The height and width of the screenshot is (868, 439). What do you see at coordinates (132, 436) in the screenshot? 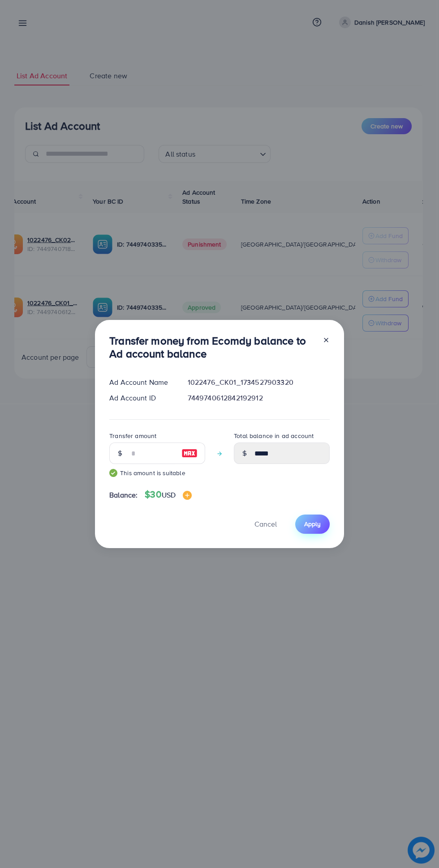
I see `label: Transfer amount` at bounding box center [132, 436].